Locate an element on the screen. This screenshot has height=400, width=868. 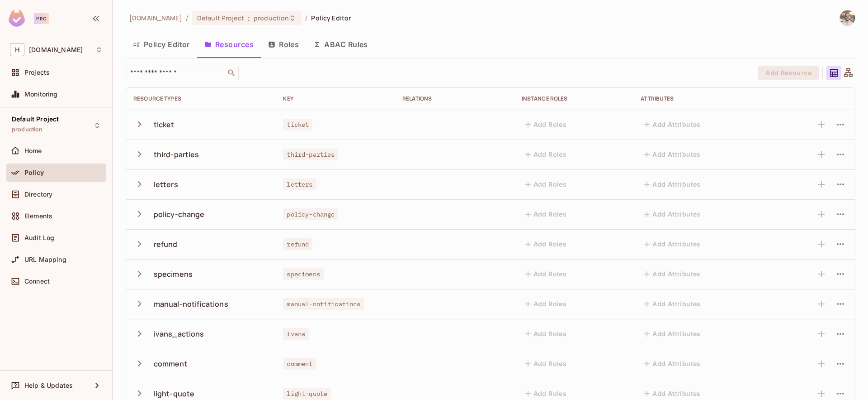
div: manual-notifications is located at coordinates (191, 304).